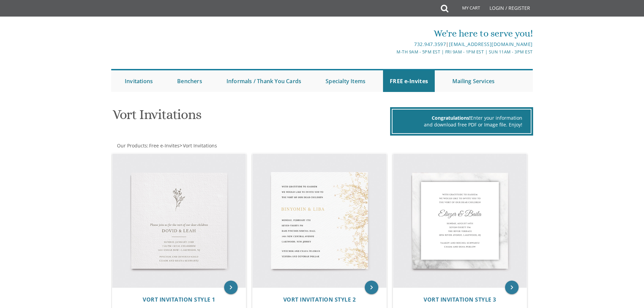 Image resolution: width=644 pixels, height=308 pixels. I want to click on a: Invitations, so click(139, 81).